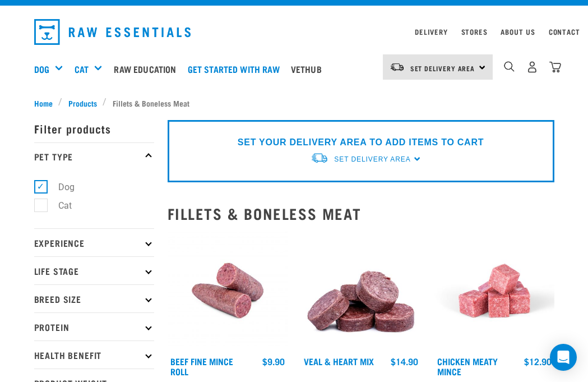 The width and height of the screenshot is (588, 382). I want to click on a: Contact, so click(564, 31).